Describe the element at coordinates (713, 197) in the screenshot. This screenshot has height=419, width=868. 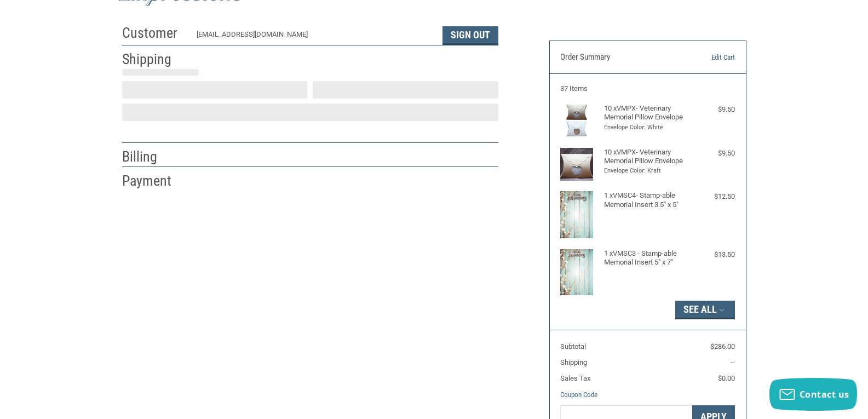
I see `div: $12.50` at that location.